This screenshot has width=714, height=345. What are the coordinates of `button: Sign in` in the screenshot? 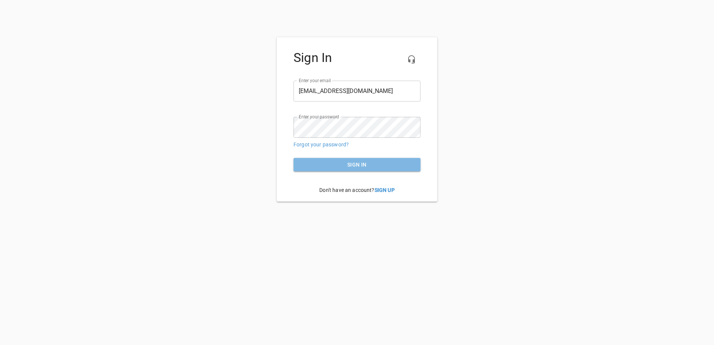 It's located at (357, 165).